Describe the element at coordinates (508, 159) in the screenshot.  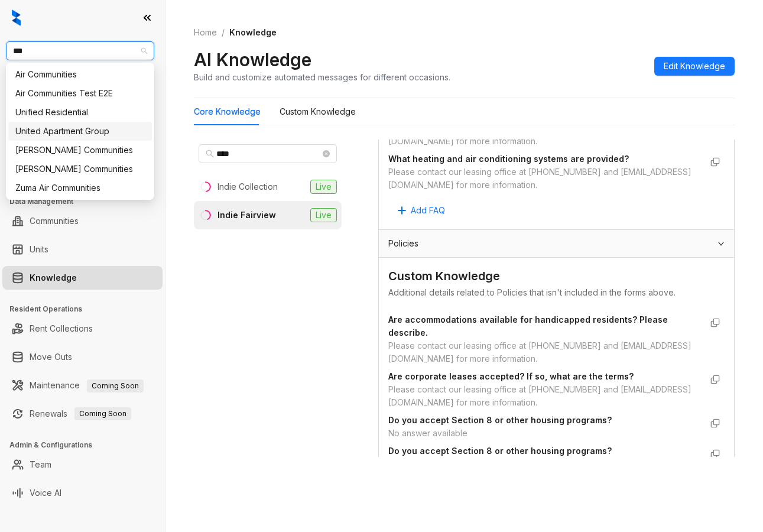
I see `strong: What heating and air conditioning systems are provided?` at that location.